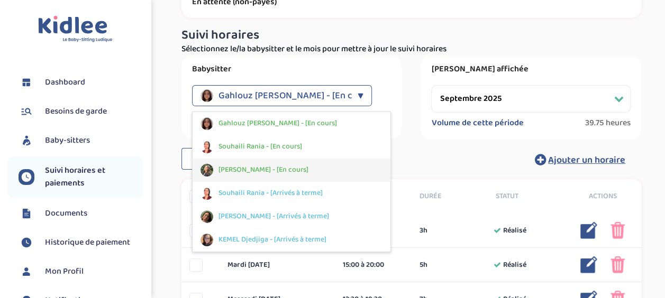 The height and width of the screenshot is (298, 665). I want to click on div: Actions, so click(602, 196).